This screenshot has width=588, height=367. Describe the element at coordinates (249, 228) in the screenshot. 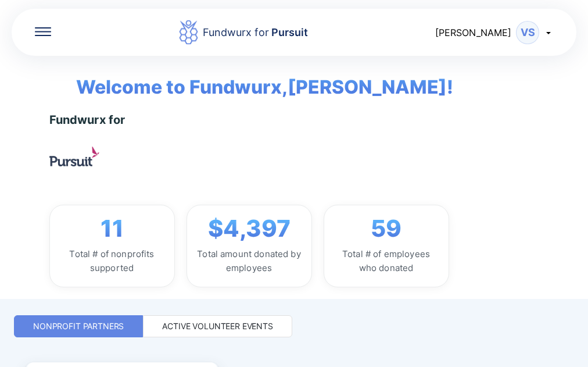

I see `span: $4,397` at that location.